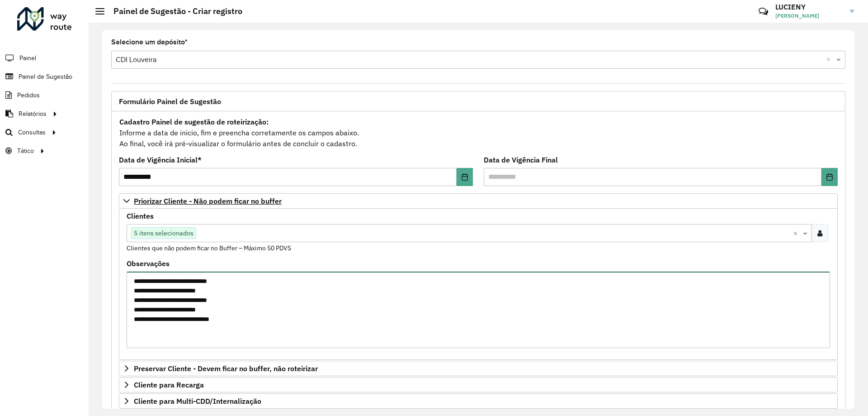 This screenshot has width=868, height=416. Describe the element at coordinates (27, 58) in the screenshot. I see `span: Painel` at that location.